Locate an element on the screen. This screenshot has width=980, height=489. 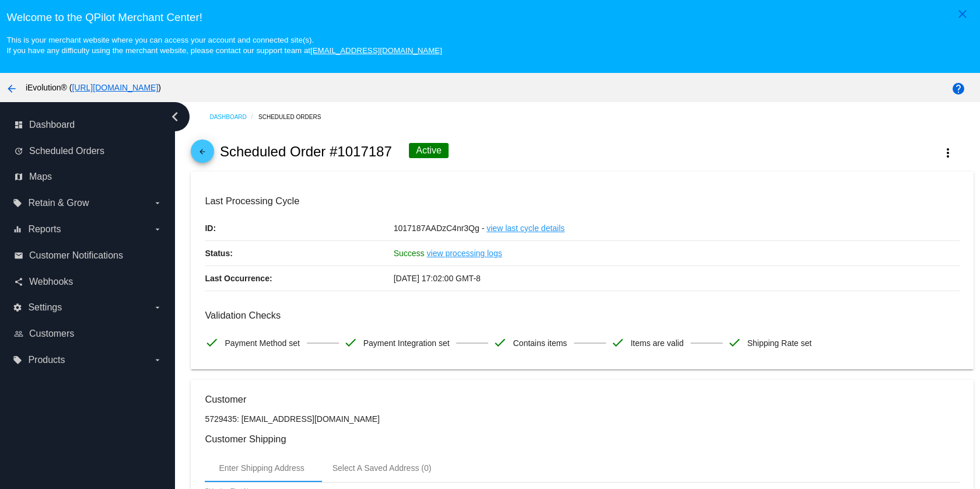
span: 1017187AADzC4nr3Qg - is located at coordinates (439, 228).